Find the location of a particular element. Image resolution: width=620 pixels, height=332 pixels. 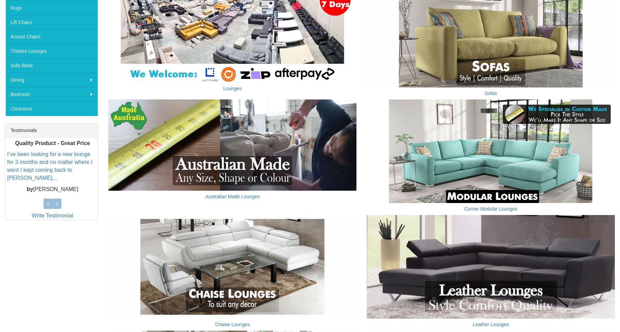

img: Corner Modular Lounges is located at coordinates (491, 151).